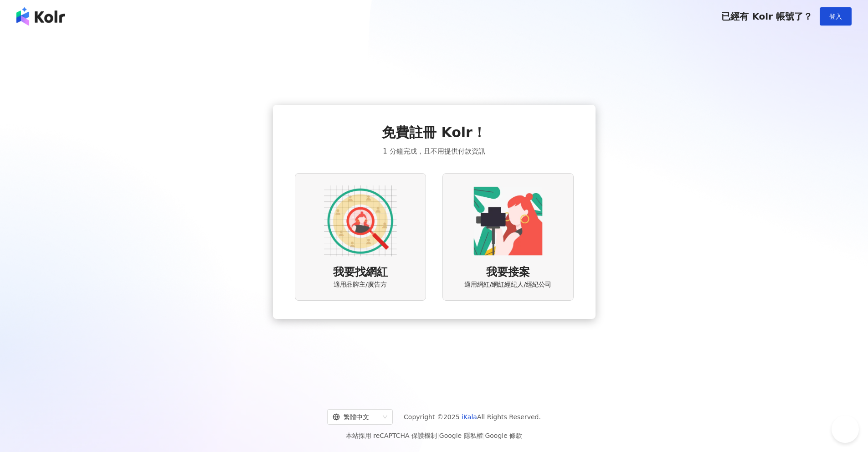 The width and height of the screenshot is (868, 452). I want to click on a: iKala, so click(469, 417).